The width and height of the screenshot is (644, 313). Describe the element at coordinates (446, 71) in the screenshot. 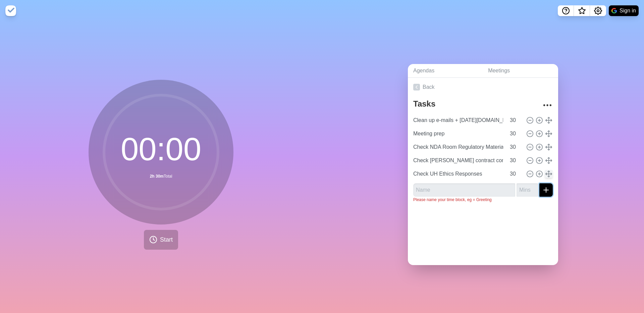

I see `a: Agendas` at that location.